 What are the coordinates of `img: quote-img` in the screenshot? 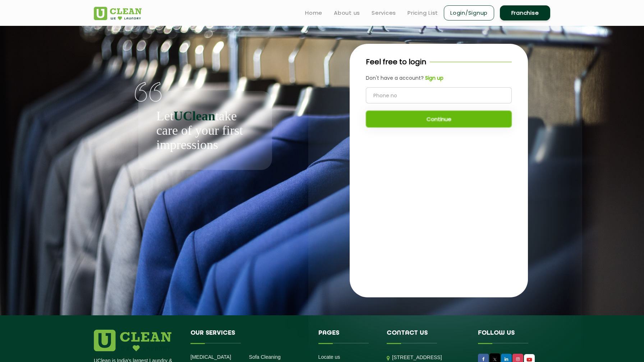 It's located at (148, 92).